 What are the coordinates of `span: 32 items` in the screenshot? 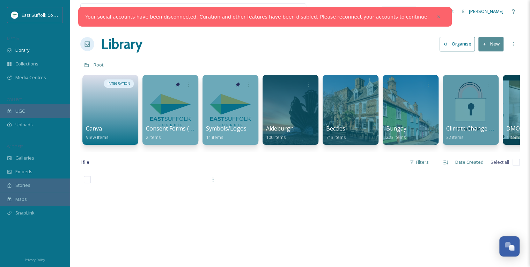 It's located at (455, 137).